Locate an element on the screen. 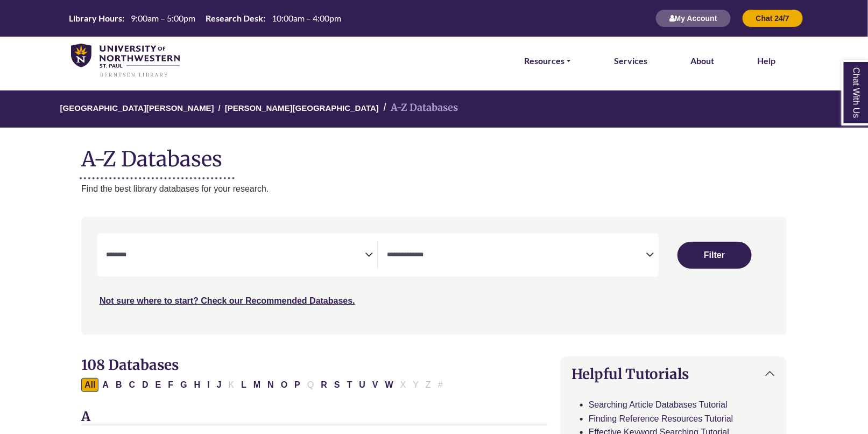 The width and height of the screenshot is (868, 434). button: Submit for Search Results is located at coordinates (714, 255).